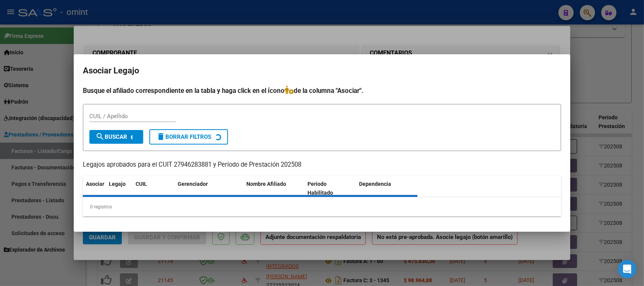 The width and height of the screenshot is (644, 286). Describe the element at coordinates (209, 188) in the screenshot. I see `datatable-header-cell: Gerenciador` at that location.